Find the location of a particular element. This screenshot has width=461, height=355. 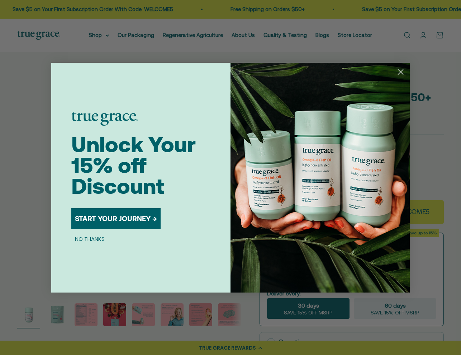

span: Unlock Your 15% off Discount is located at coordinates (133, 165).